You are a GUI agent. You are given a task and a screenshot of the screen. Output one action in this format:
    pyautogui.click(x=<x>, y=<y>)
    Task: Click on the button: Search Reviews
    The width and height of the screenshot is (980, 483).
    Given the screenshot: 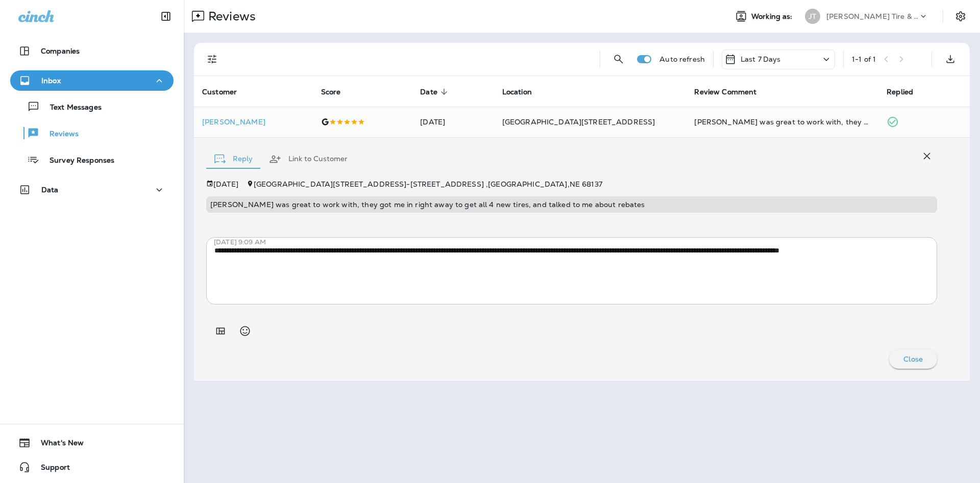 What is the action you would take?
    pyautogui.click(x=619, y=59)
    